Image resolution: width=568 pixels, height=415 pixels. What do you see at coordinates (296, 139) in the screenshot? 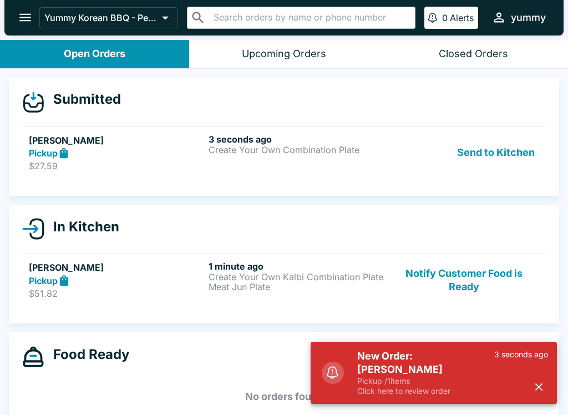
I see `h6: 3 seconds ago` at bounding box center [296, 139].